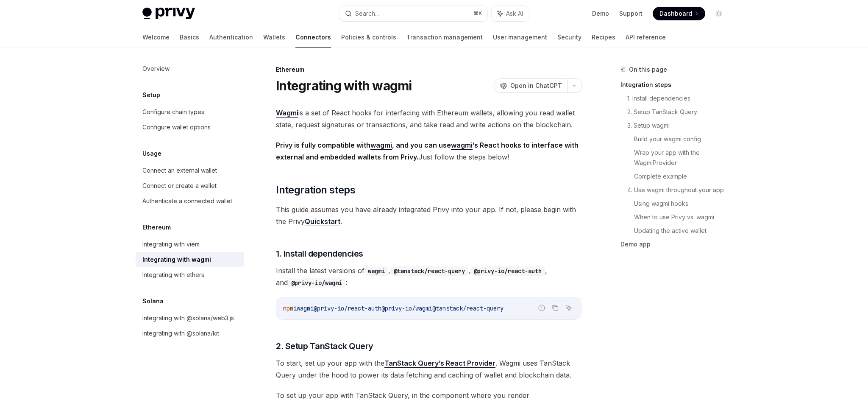 This screenshot has height=400, width=868. Describe the element at coordinates (319, 254) in the screenshot. I see `span: 1. Install dependencies` at that location.